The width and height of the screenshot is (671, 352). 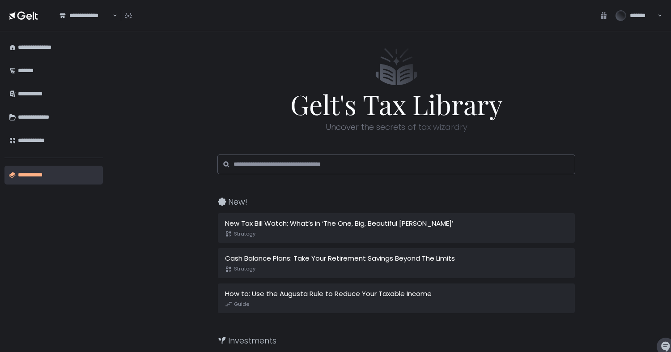 I want to click on div: New!, so click(x=411, y=201).